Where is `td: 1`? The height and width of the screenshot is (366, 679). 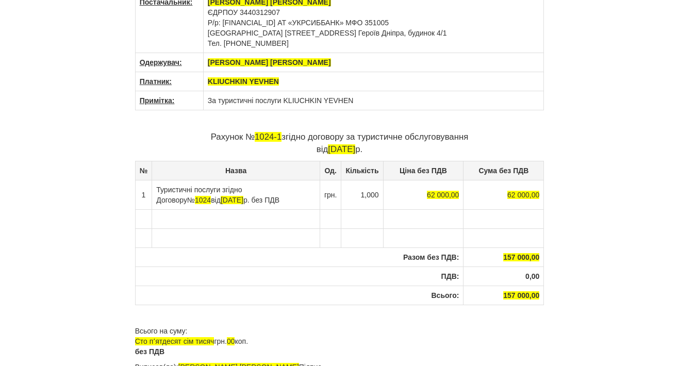
td: 1 is located at coordinates (143, 194).